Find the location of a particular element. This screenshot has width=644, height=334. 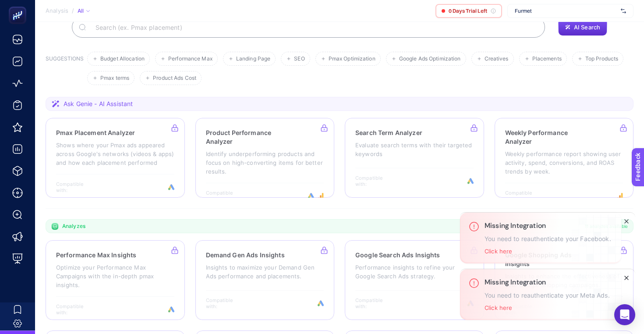

span: Pmax Optimization is located at coordinates (352, 59).